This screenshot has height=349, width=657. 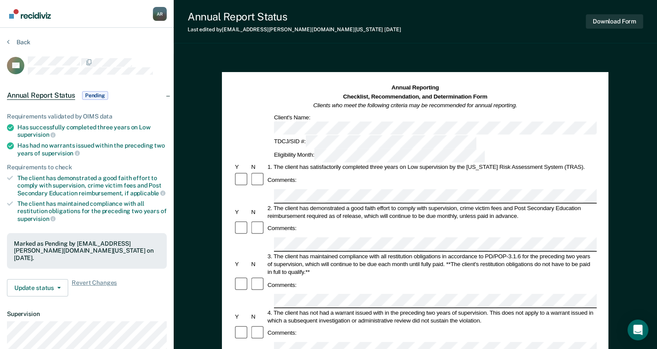 I want to click on div: Has had no warrants issued within the preceding two years of, so click(x=92, y=149).